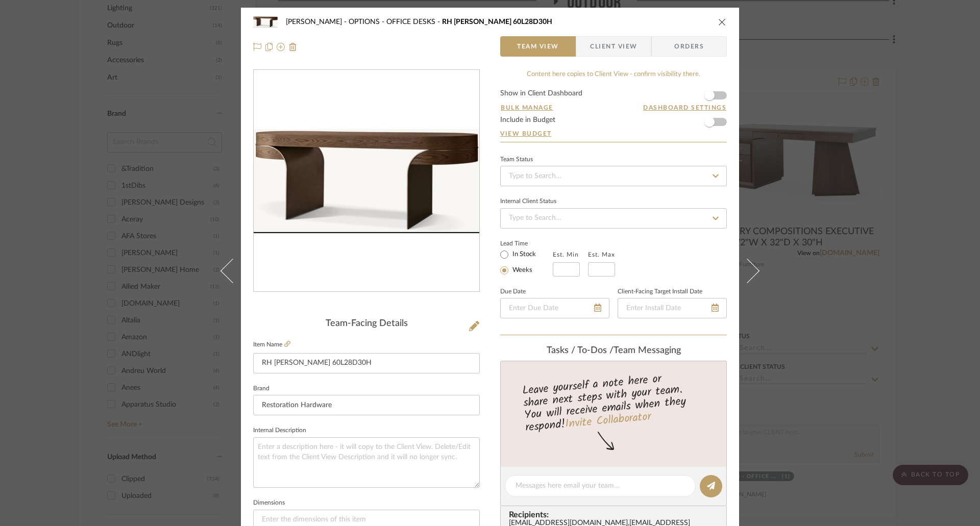  Describe the element at coordinates (601, 255) in the screenshot. I see `label: Est. Max` at that location.